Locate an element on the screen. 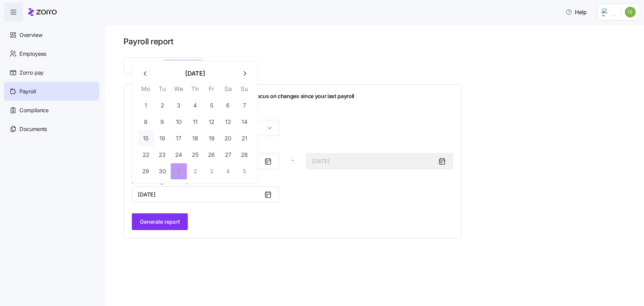 The height and width of the screenshot is (306, 644). span: Compliance is located at coordinates (34, 110).